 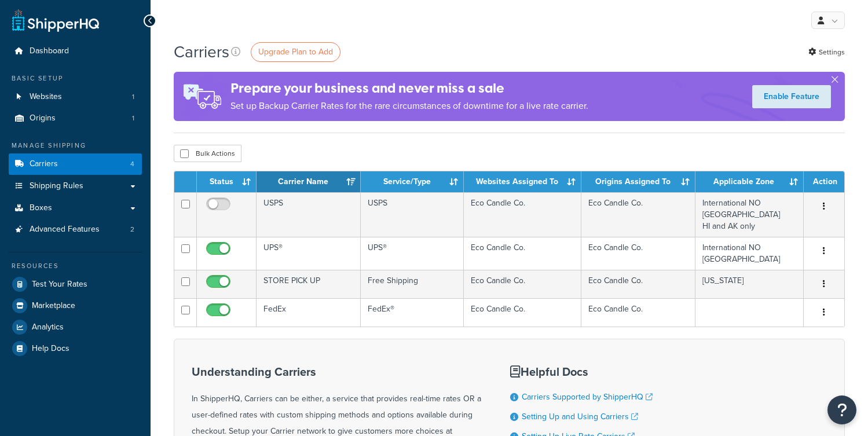 I want to click on div: Manage Shipping, so click(x=75, y=145).